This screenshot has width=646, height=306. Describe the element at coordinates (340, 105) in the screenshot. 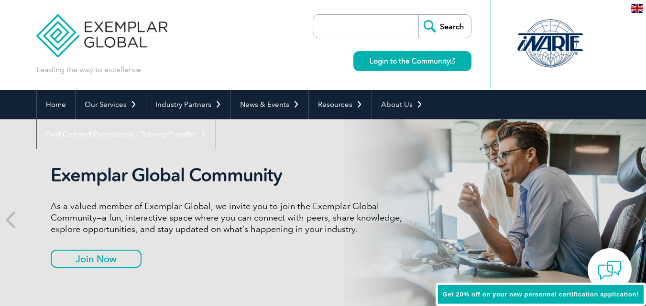

I see `a: Resources` at that location.